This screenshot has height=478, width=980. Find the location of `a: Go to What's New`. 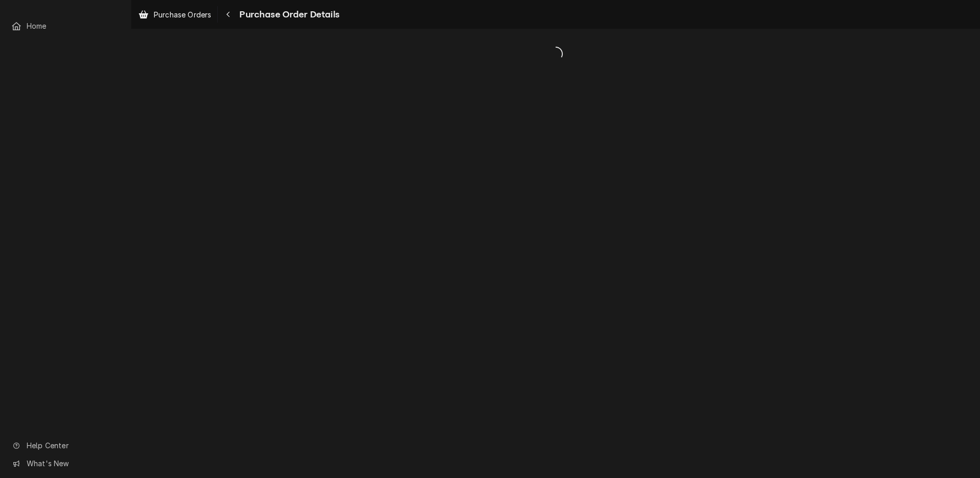

a: Go to What's New is located at coordinates (66, 463).